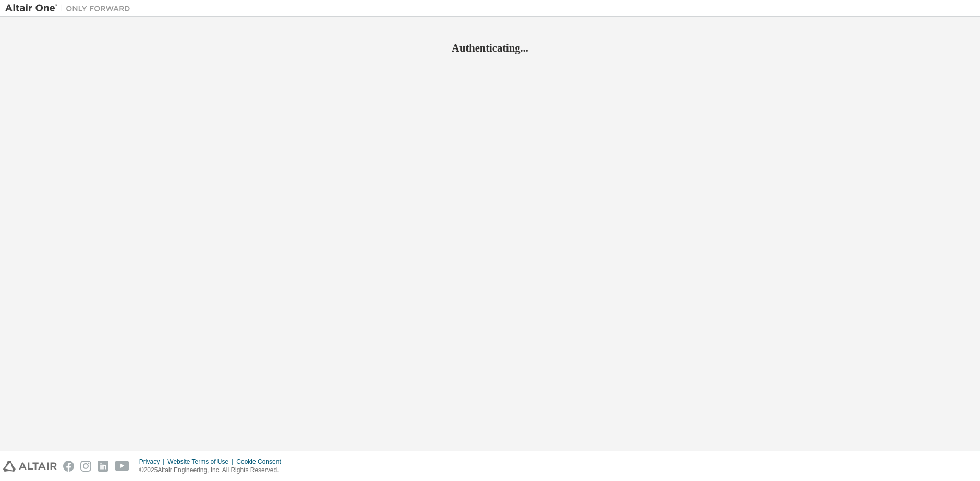  Describe the element at coordinates (122, 466) in the screenshot. I see `img: youtube.svg` at that location.